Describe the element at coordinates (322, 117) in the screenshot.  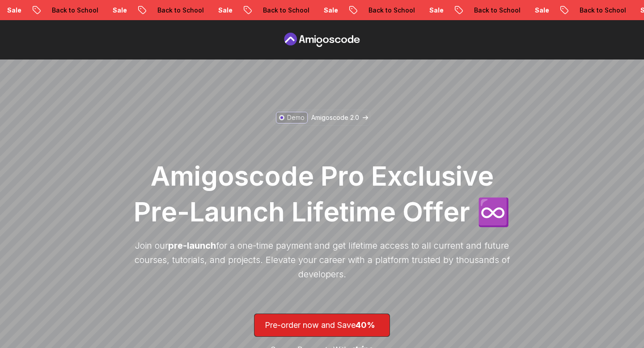
I see `a: DemoAmigoscode 2.0` at that location.